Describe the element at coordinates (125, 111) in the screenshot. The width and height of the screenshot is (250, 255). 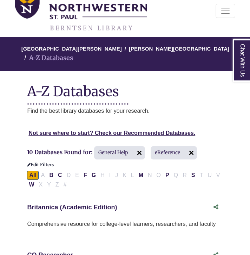
I see `p: Find the best library databases for your research.` at that location.